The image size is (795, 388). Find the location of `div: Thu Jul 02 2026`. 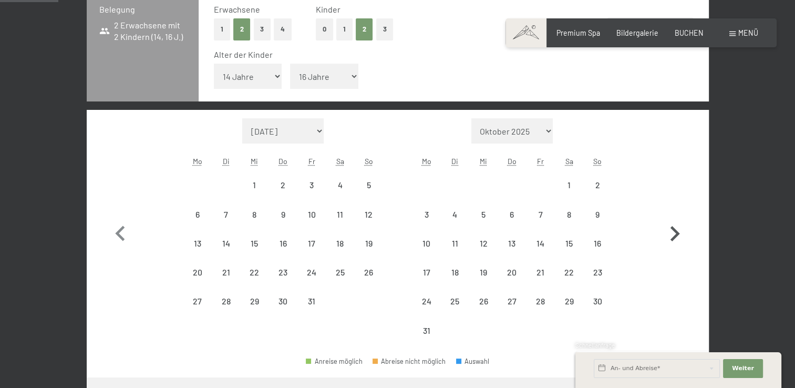

div: Thu Jul 02 2026 is located at coordinates (283, 185).